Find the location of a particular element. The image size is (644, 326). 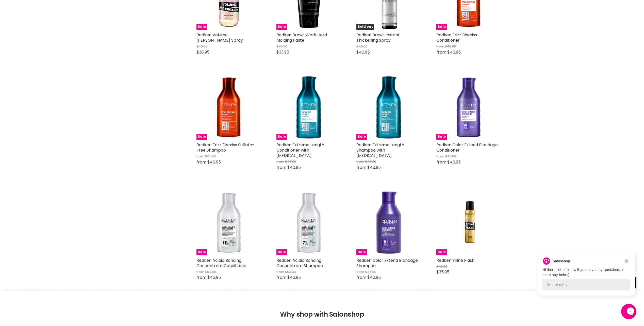

button: Dismiss campaign is located at coordinates (93, 10).